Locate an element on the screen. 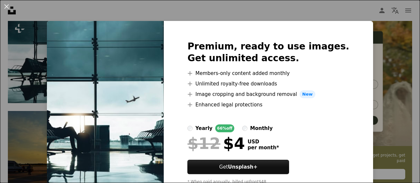 This screenshot has height=183, width=420. li: Enhanced legal protections is located at coordinates (268, 105).